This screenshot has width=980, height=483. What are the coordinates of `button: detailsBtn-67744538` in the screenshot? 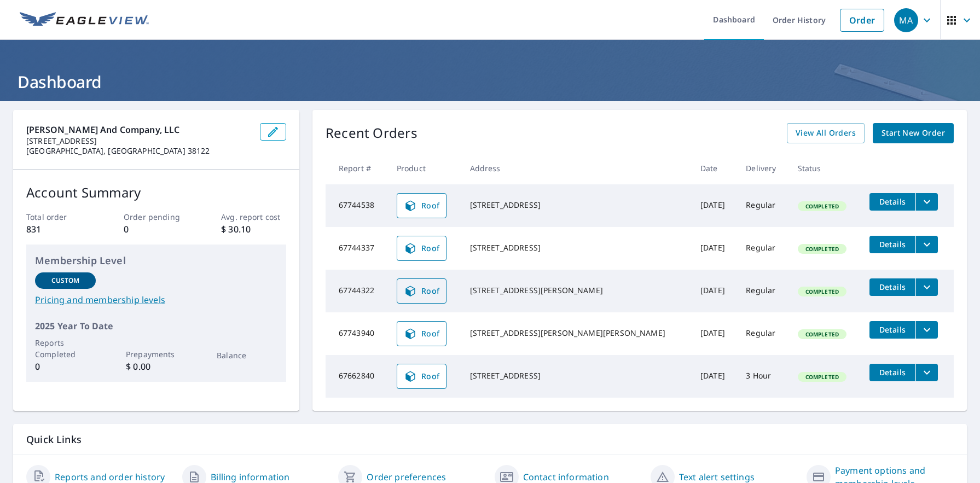 It's located at (892, 202).